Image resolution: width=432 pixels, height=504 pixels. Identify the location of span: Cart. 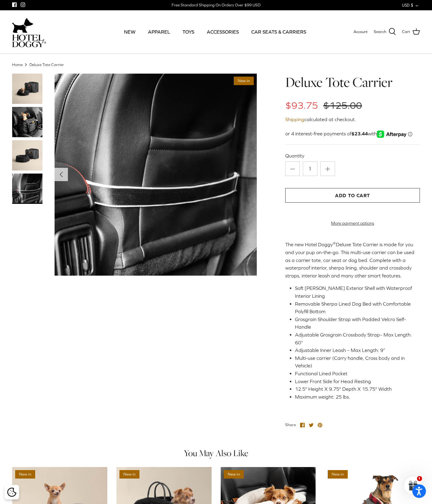
(406, 32).